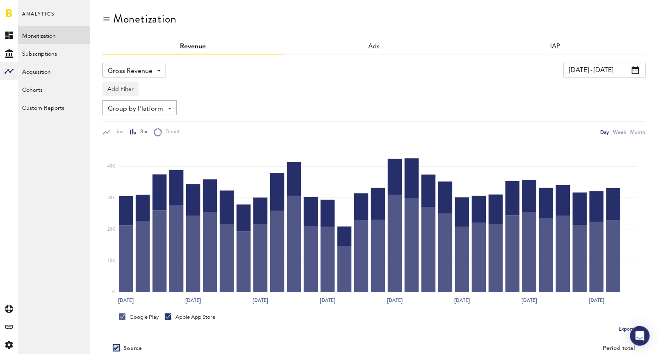 This screenshot has height=354, width=658. What do you see at coordinates (54, 71) in the screenshot?
I see `a: Acquisition` at bounding box center [54, 71].